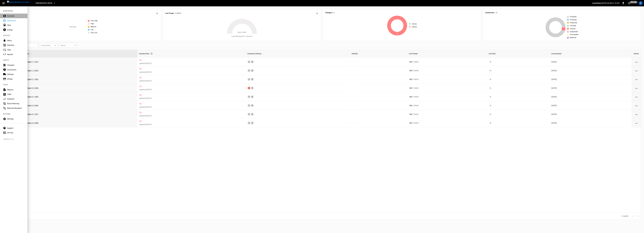 Image resolution: width=644 pixels, height=233 pixels. Describe the element at coordinates (16, 65) in the screenshot. I see `div: Chargers` at that location.